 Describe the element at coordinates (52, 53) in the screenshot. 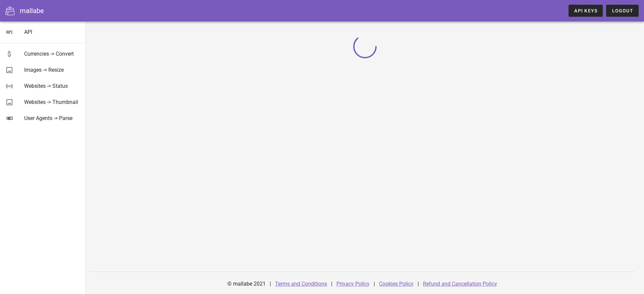

I see `div: Currencies -> Convert` at that location.